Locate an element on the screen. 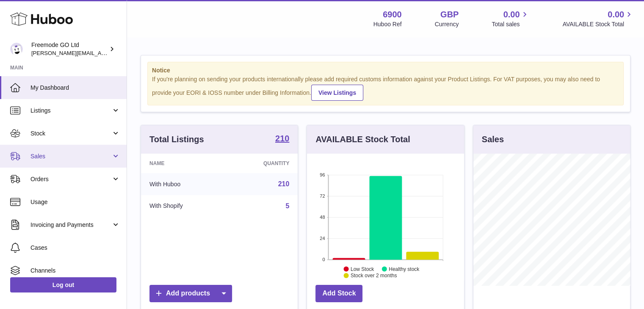 The image size is (644, 309). span: AVAILABLE Stock Total is located at coordinates (598, 24).